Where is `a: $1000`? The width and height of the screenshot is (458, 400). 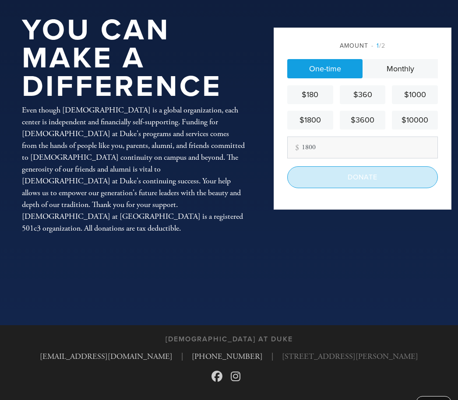 a: $1000 is located at coordinates (414, 95).